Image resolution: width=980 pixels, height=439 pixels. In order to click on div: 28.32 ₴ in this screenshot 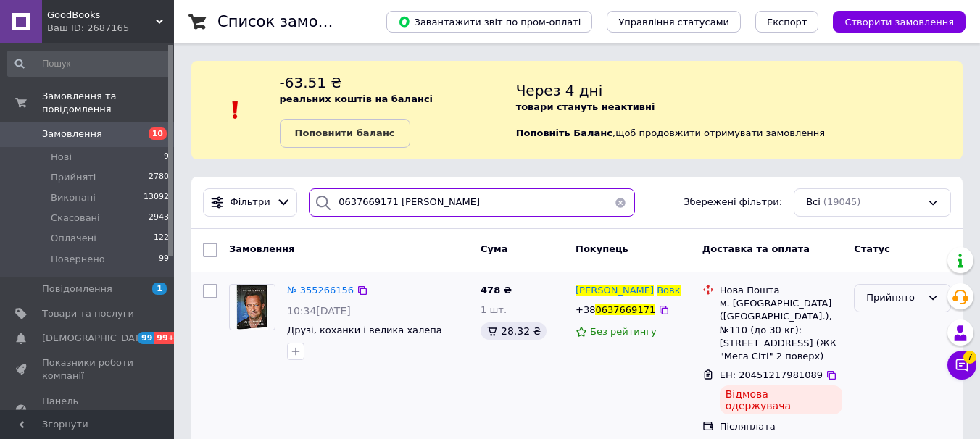, I will do `click(513, 331)`.